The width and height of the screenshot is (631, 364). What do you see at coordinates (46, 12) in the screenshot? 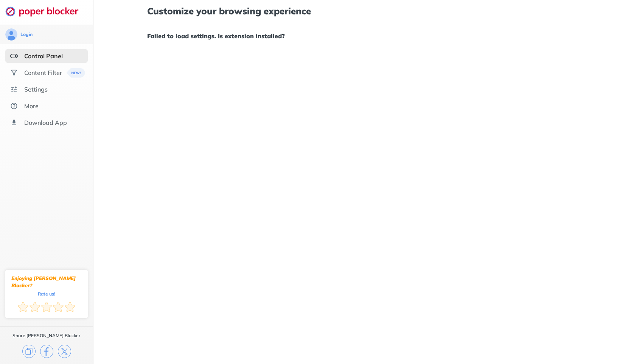
I see `img: logo-webpage.svg` at bounding box center [46, 12].